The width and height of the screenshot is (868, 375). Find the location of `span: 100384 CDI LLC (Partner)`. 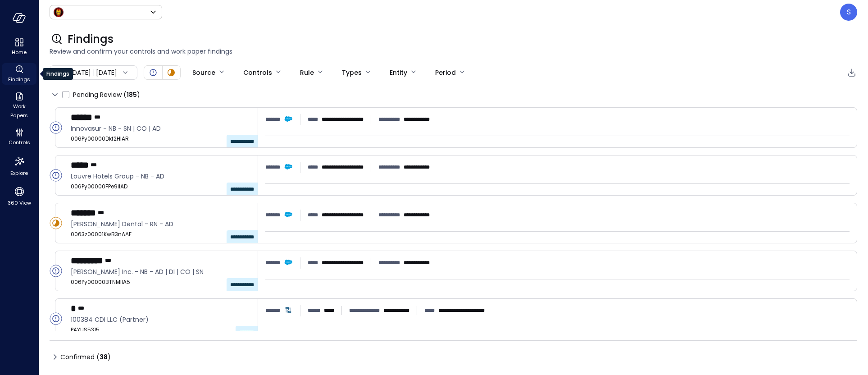

span: 100384 CDI LLC (Partner) is located at coordinates (160, 319).